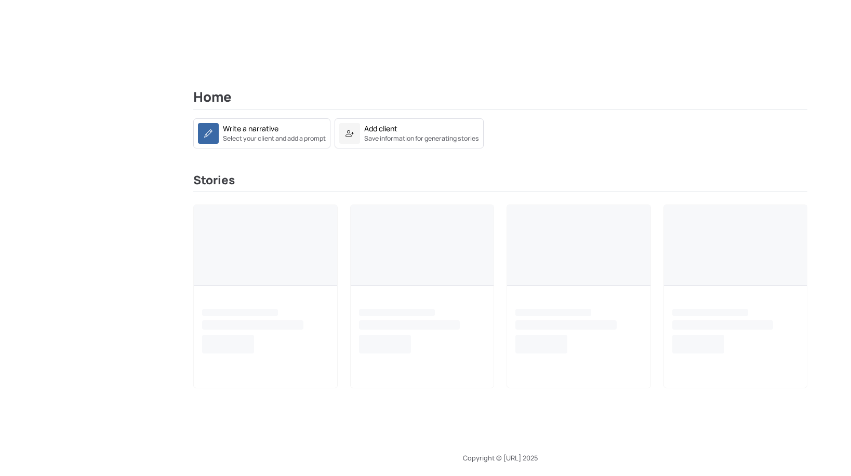 Image resolution: width=851 pixels, height=476 pixels. I want to click on small: Save information for generating stories, so click(421, 139).